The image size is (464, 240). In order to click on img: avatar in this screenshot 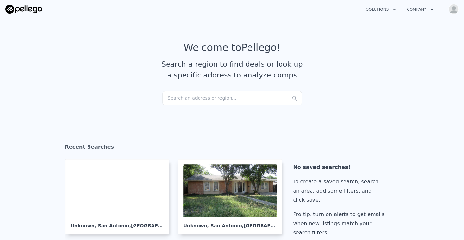, I will do `click(454, 9)`.